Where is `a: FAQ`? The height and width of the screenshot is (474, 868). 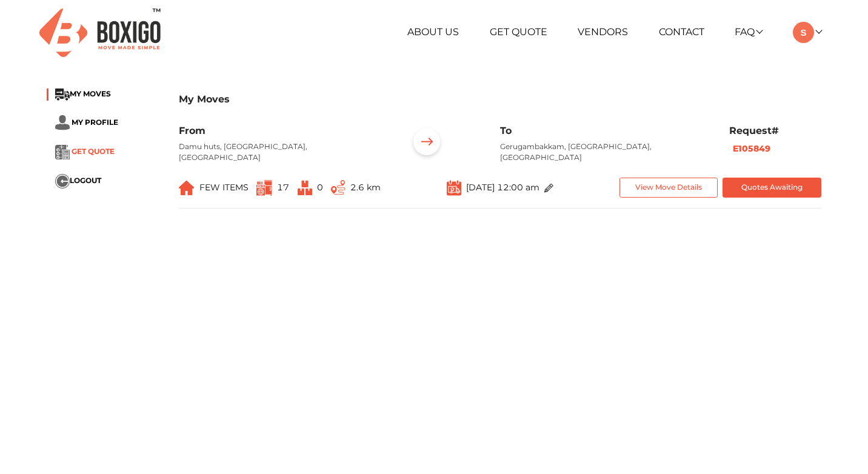
a: FAQ is located at coordinates (748, 31).